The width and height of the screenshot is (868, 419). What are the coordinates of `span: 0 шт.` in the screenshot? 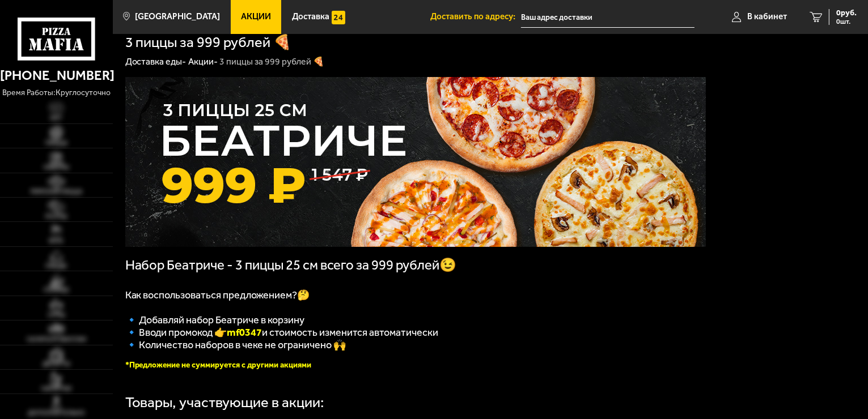 It's located at (847, 21).